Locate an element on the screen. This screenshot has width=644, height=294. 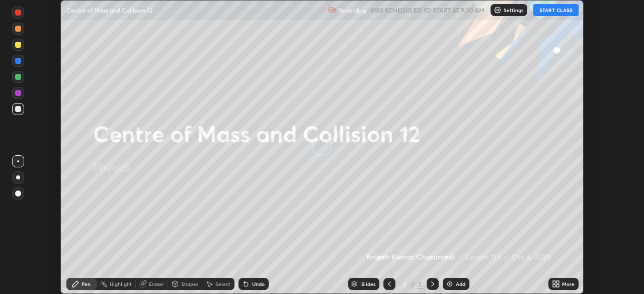
div: Undo is located at coordinates (258, 284).